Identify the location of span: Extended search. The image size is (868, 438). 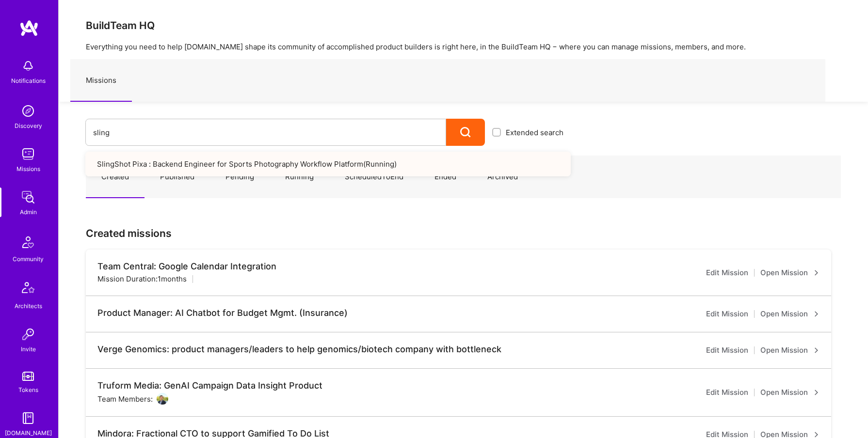
(534, 132).